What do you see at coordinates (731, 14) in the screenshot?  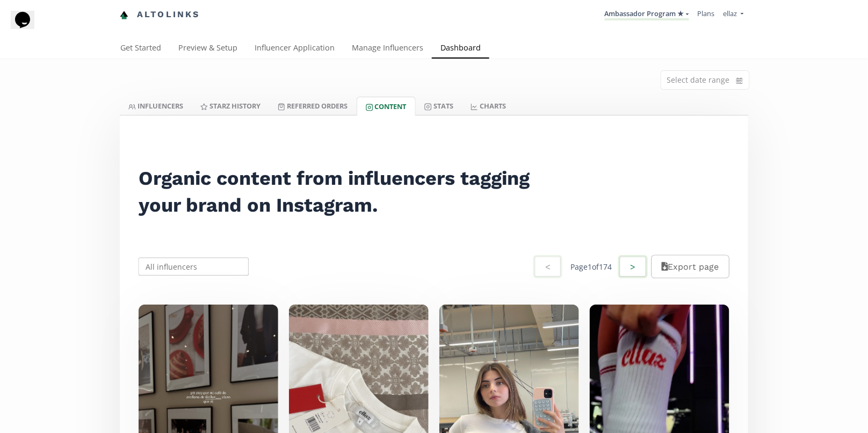 I see `span: ellaz` at bounding box center [731, 14].